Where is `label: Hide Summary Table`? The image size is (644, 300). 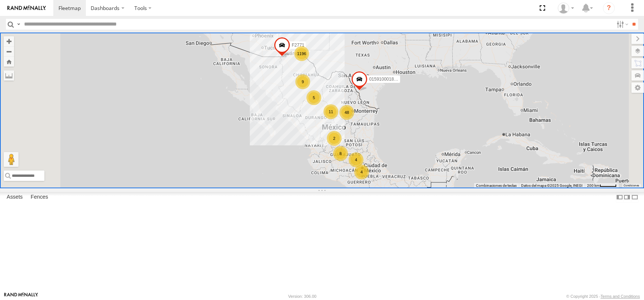
label: Hide Summary Table is located at coordinates (635, 197).